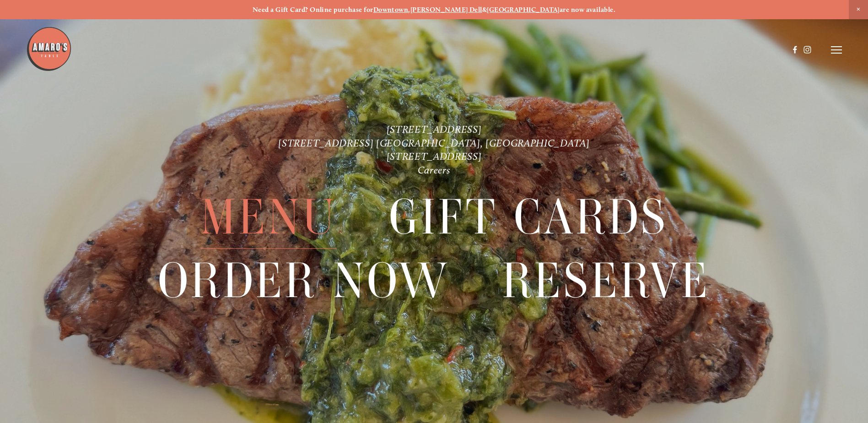 The image size is (868, 423). What do you see at coordinates (434, 170) in the screenshot?
I see `a: Careers` at bounding box center [434, 170].